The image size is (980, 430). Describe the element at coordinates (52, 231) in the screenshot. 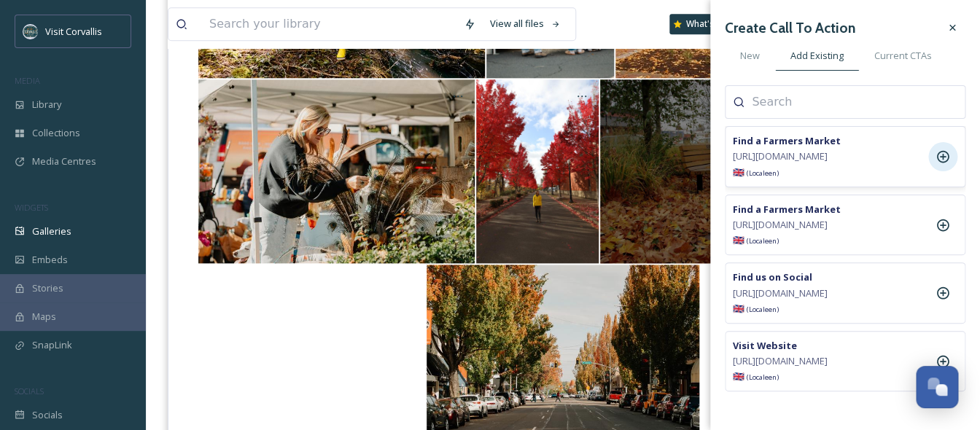

I see `span: Galleries` at that location.